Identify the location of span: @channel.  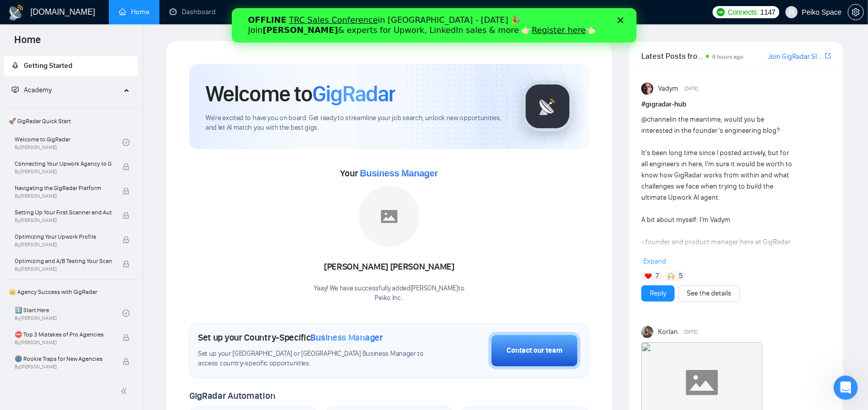
(656, 119).